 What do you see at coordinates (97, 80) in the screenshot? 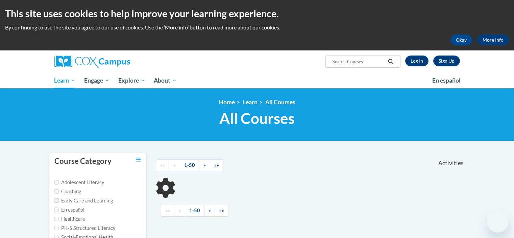
I see `span: Engage` at bounding box center [97, 80].